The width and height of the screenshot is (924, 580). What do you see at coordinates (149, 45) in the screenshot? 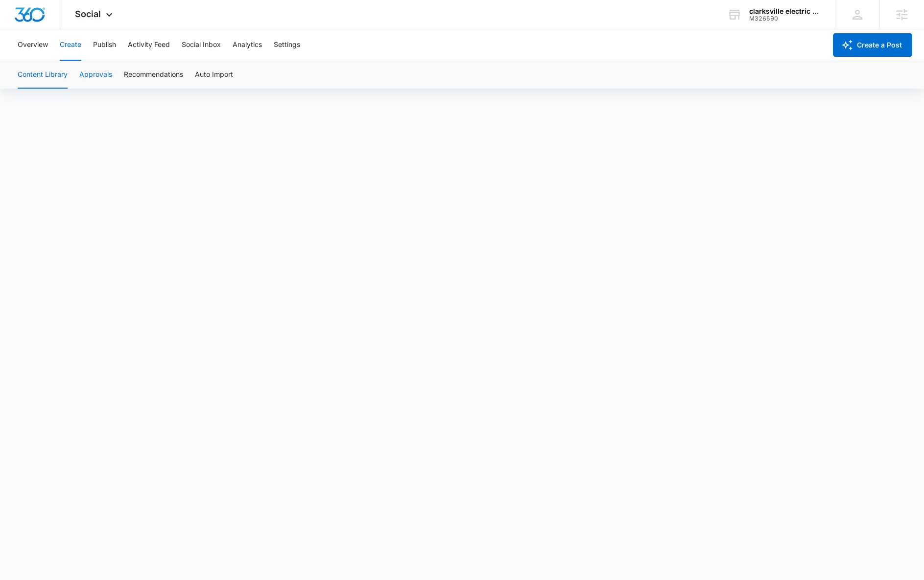
I see `button: Activity Feed` at bounding box center [149, 45].